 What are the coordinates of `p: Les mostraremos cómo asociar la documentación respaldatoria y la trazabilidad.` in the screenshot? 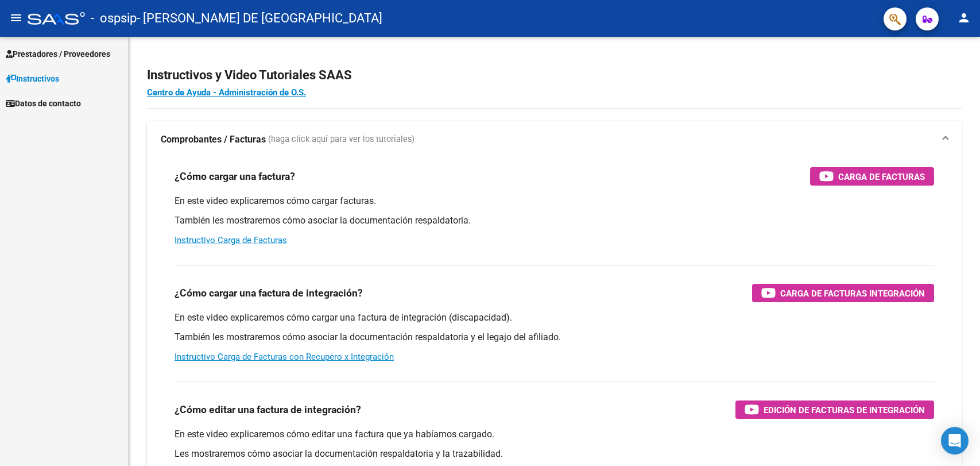 It's located at (554, 454).